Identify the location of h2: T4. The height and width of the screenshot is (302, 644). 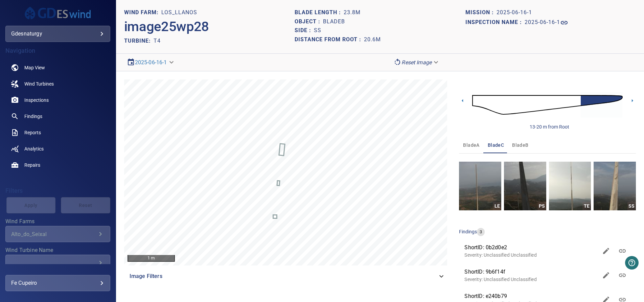
(157, 40).